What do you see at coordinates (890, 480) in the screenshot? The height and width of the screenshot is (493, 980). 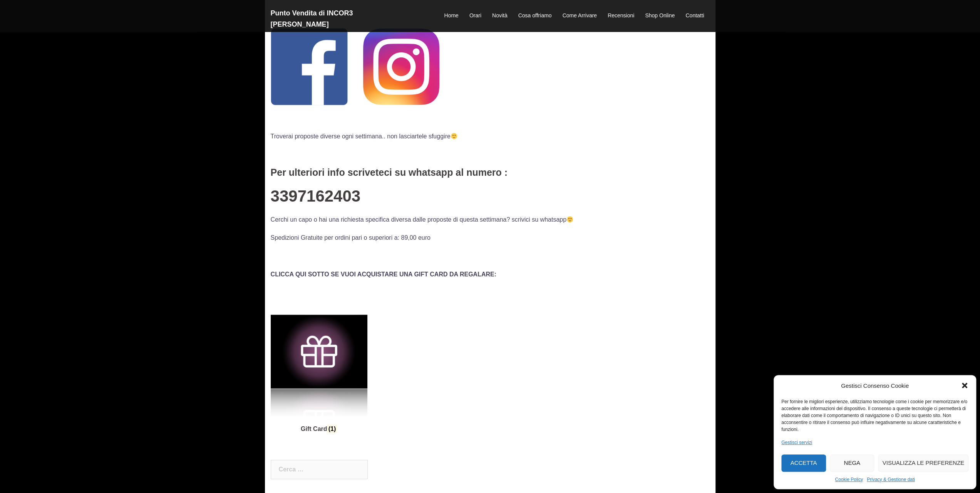 I see `a: Privacy & Gestione dati` at bounding box center [890, 480].